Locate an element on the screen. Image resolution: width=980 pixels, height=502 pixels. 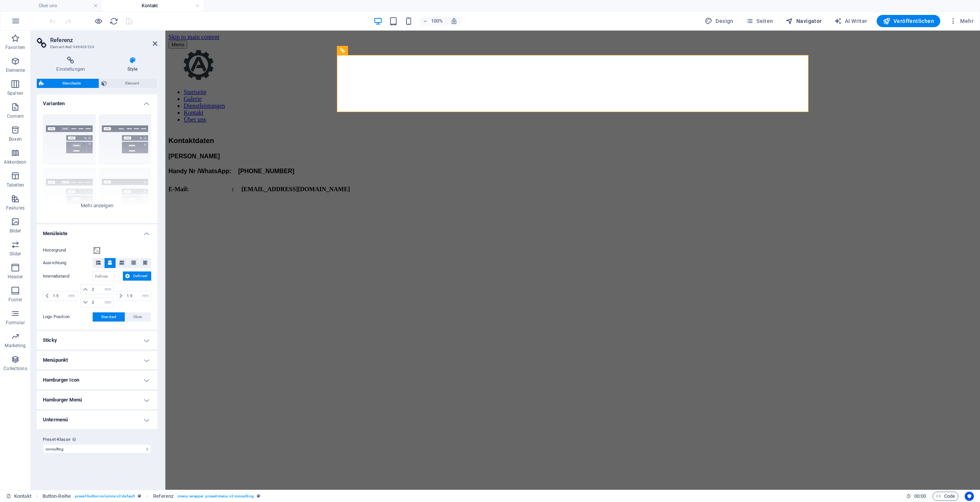
h2: Referenz is located at coordinates (104, 40).